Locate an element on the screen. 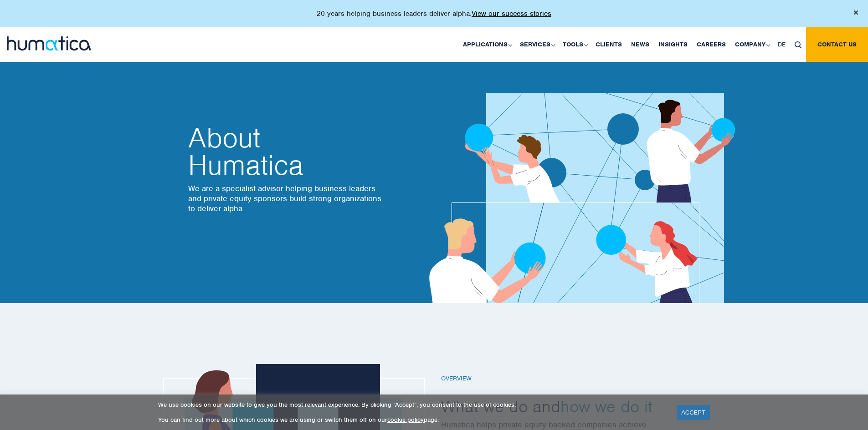 The height and width of the screenshot is (430, 868). a: Applications is located at coordinates (487, 45).